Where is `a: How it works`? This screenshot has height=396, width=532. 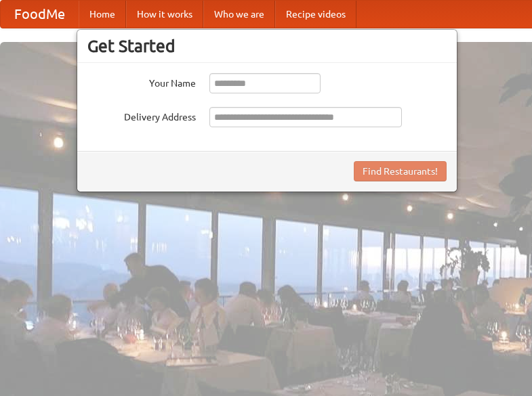
a: How it works is located at coordinates (165, 14).